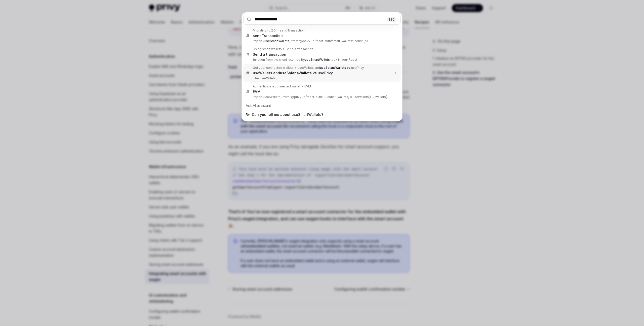 This screenshot has width=644, height=326. I want to click on div: Get user connected wallets, so click(273, 68).